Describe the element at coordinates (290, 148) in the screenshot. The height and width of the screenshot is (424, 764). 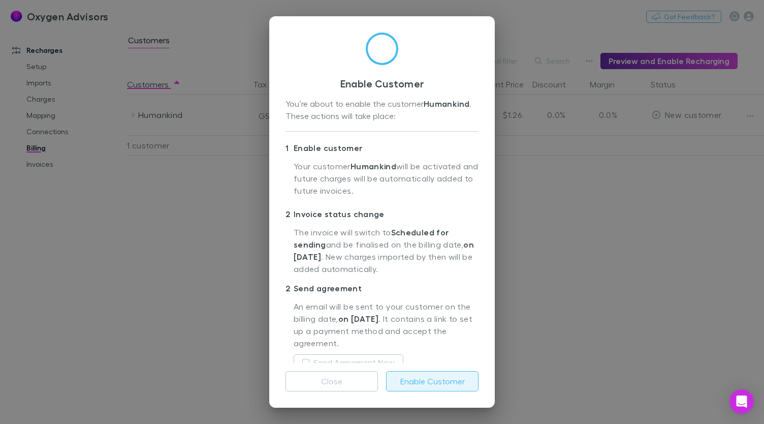
I see `div: 1` at that location.